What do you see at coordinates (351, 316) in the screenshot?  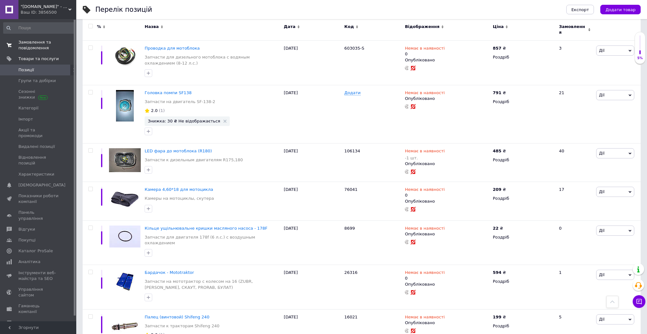 I see `span: 16021` at bounding box center [351, 316].